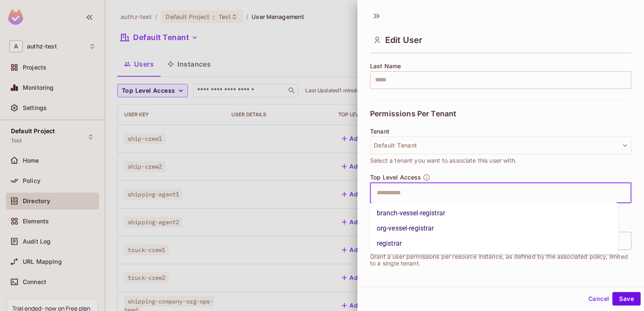 The image size is (644, 311). Describe the element at coordinates (395, 178) in the screenshot. I see `span: Top Level Access` at that location.